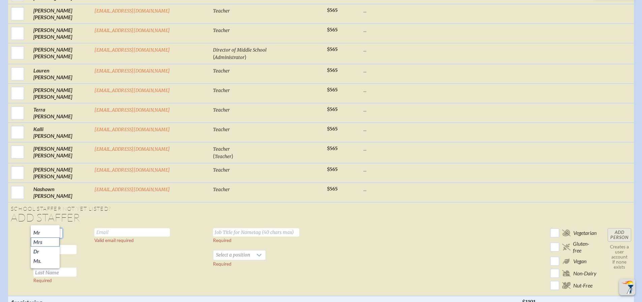 The image size is (642, 302). What do you see at coordinates (619, 257) in the screenshot?
I see `p: Creates a user account if none exists` at bounding box center [619, 257].